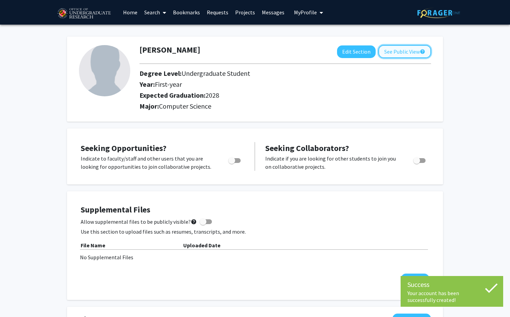 The width and height of the screenshot is (510, 317). I want to click on a: Bookmarks, so click(186, 12).